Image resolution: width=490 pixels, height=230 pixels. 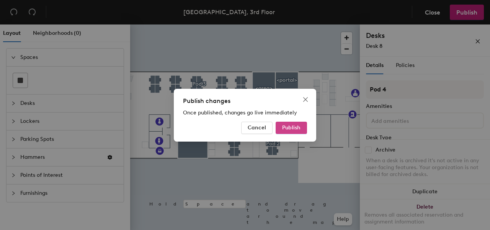 What do you see at coordinates (245, 101) in the screenshot?
I see `div: Publish changes` at bounding box center [245, 101].